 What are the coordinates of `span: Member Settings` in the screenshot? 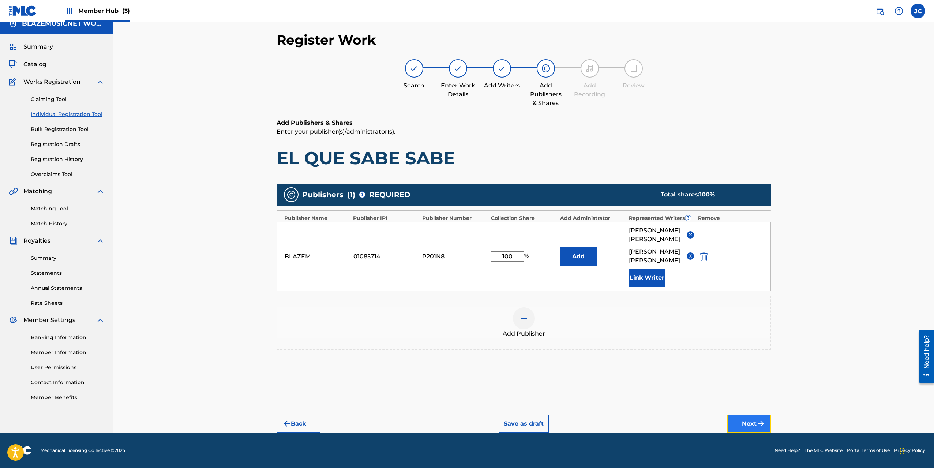 It's located at (49, 320).